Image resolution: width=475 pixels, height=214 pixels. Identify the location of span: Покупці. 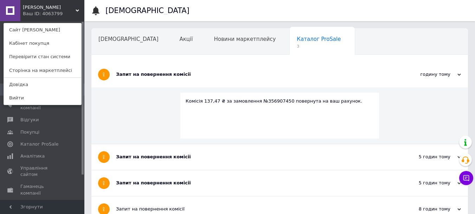
(30, 132).